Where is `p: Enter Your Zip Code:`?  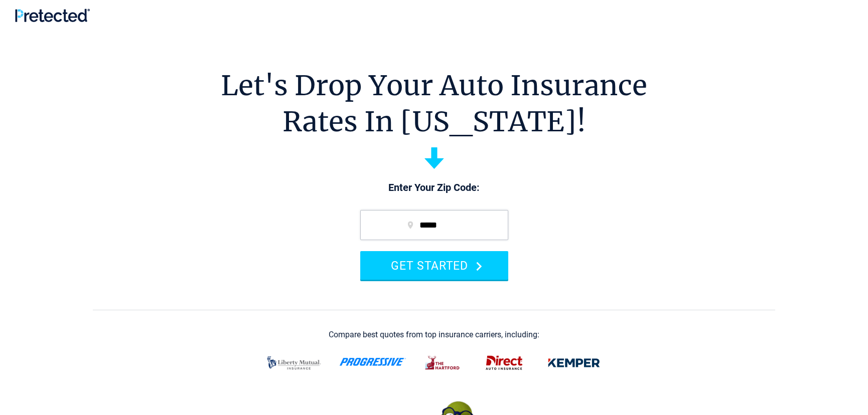 p: Enter Your Zip Code: is located at coordinates (434, 188).